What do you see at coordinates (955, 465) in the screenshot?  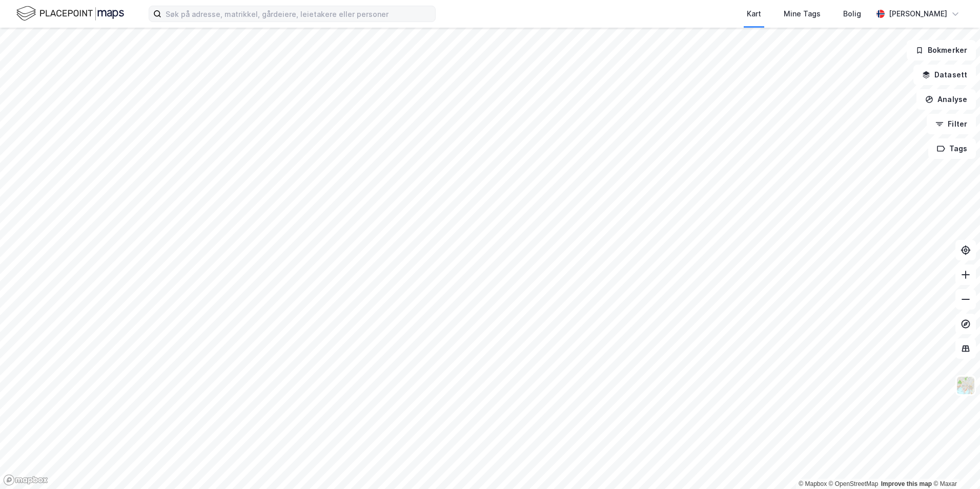 I see `div: Chat Widget` at bounding box center [955, 465].